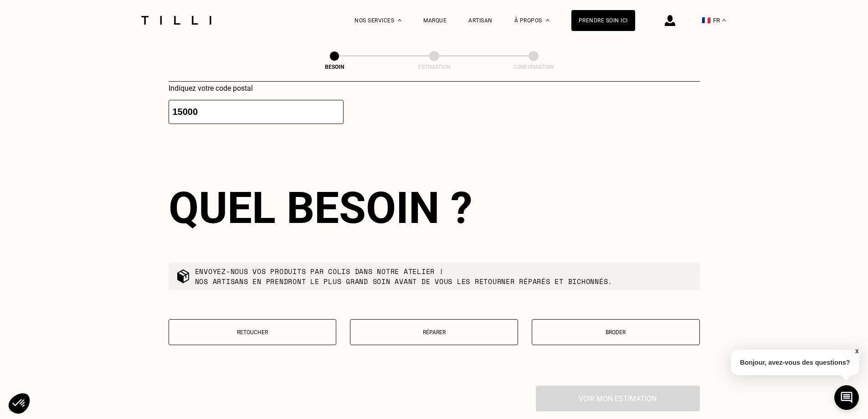 This screenshot has height=419, width=868. What do you see at coordinates (176, 20) in the screenshot?
I see `a: Logo du service de couturière Tilli` at bounding box center [176, 20].